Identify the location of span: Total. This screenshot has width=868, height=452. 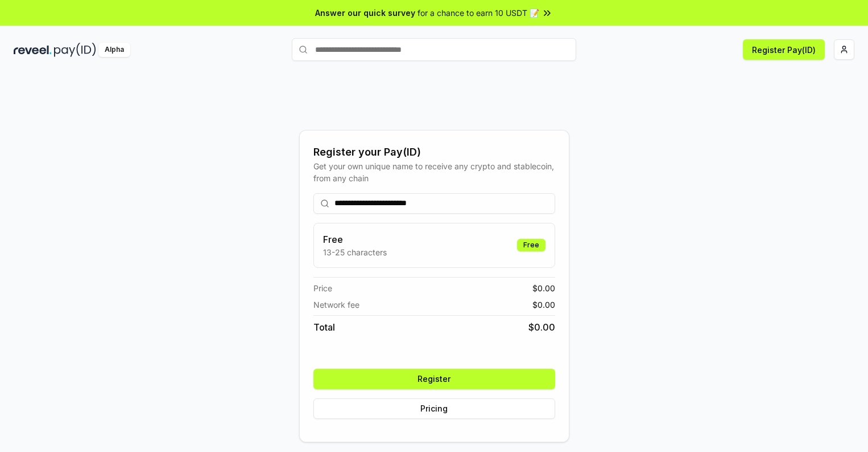
(324, 326).